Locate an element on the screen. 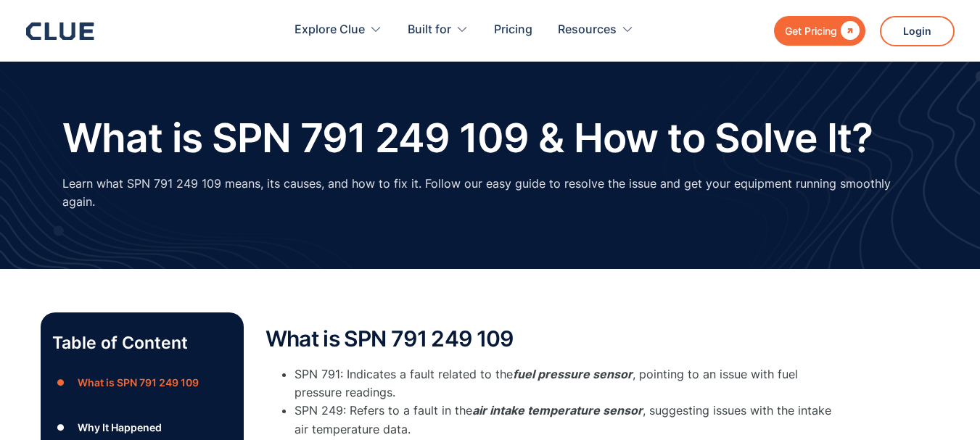  a: Get Pricing is located at coordinates (819, 31).